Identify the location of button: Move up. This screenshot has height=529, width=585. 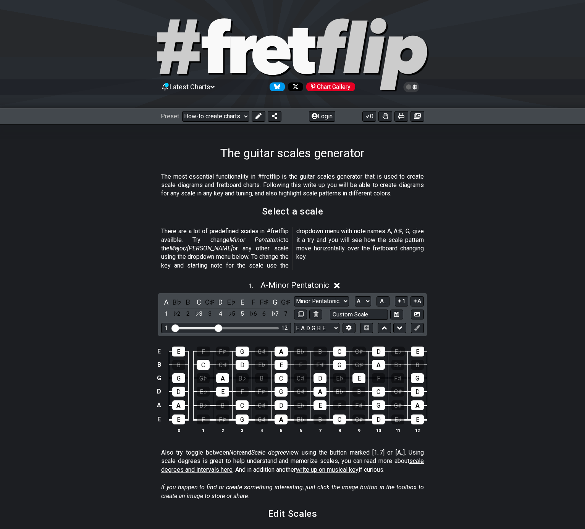
(384, 328).